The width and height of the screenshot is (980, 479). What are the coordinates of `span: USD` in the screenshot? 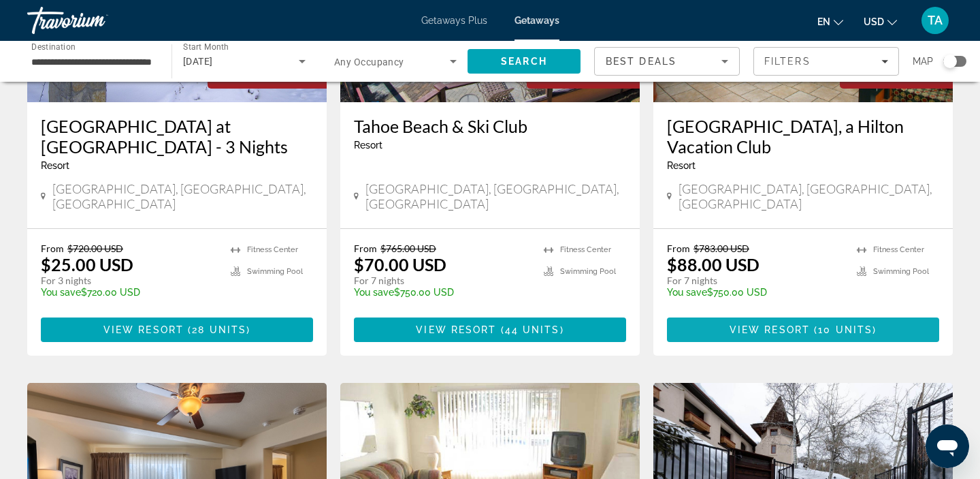 It's located at (874, 22).